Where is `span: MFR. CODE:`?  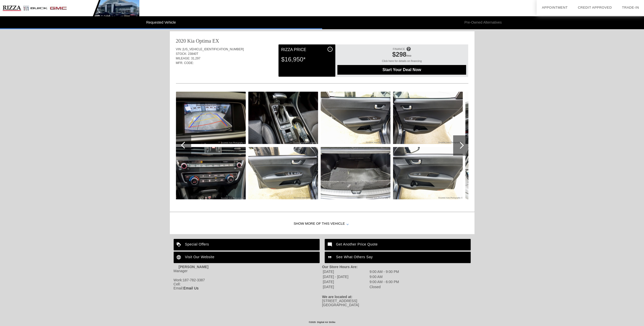
span: MFR. CODE: is located at coordinates (185, 63).